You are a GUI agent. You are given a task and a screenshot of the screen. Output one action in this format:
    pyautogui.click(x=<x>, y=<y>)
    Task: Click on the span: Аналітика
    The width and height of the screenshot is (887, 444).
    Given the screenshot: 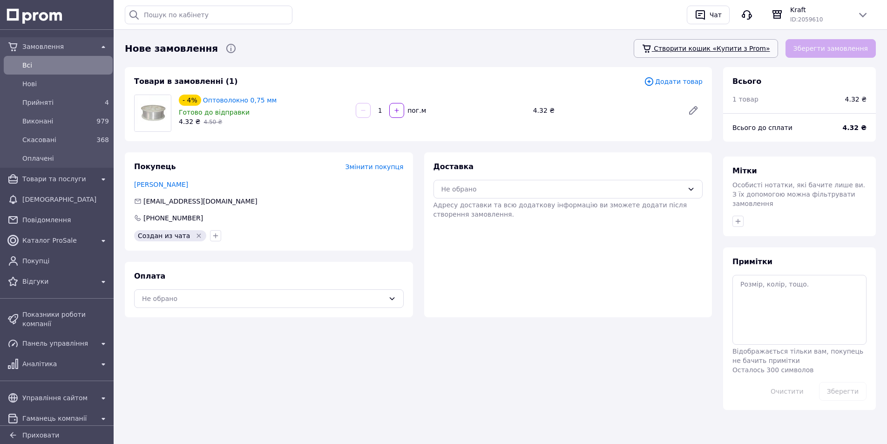 What is the action you would take?
    pyautogui.click(x=58, y=364)
    